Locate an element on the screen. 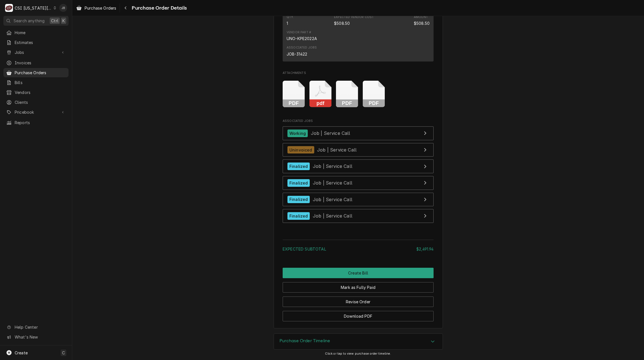  div: Purchase Order Timeline is located at coordinates (358, 342).